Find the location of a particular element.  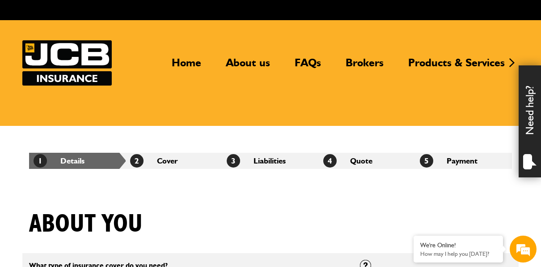

span: 3 is located at coordinates (233, 161).